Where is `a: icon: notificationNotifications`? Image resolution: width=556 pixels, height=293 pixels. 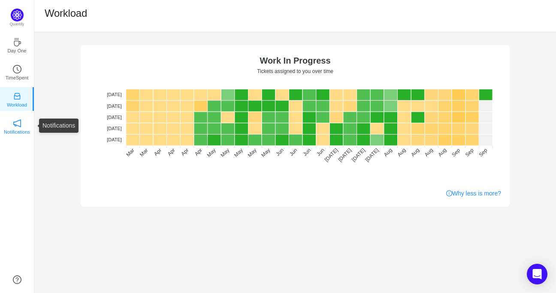 a: icon: notificationNotifications is located at coordinates (17, 126).